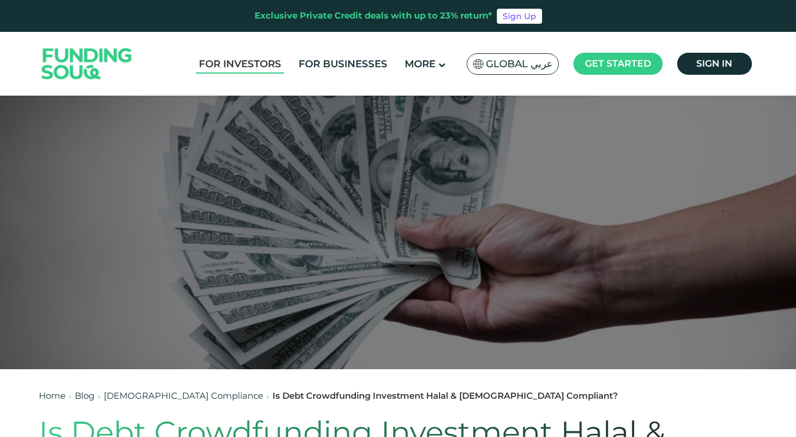  I want to click on a: For Investors, so click(240, 64).